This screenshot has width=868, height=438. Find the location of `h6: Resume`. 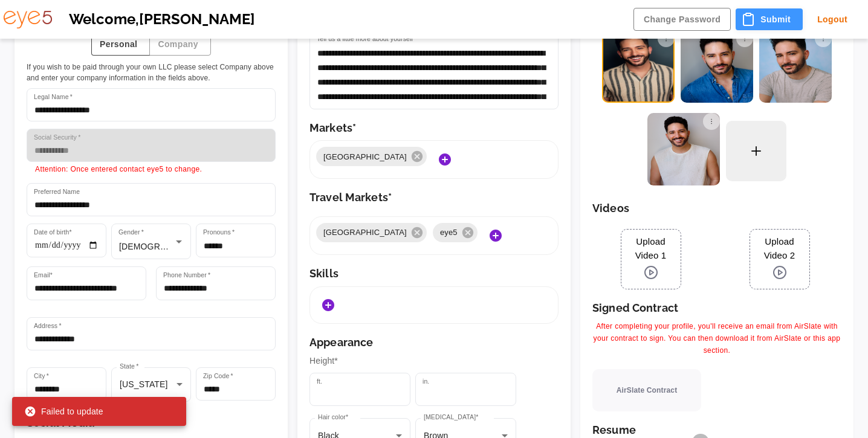

h6: Resume is located at coordinates (717, 431).